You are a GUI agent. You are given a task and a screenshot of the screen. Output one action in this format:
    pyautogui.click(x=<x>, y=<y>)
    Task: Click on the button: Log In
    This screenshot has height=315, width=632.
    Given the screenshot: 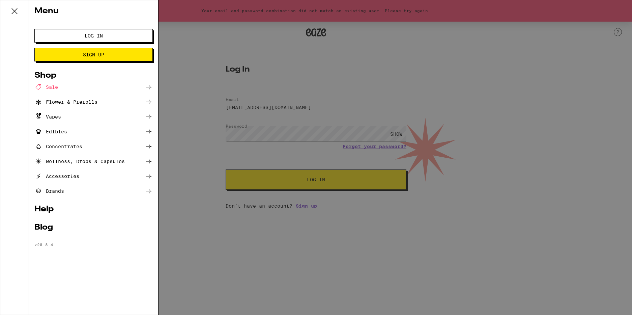 What is the action you would take?
    pyautogui.click(x=93, y=36)
    